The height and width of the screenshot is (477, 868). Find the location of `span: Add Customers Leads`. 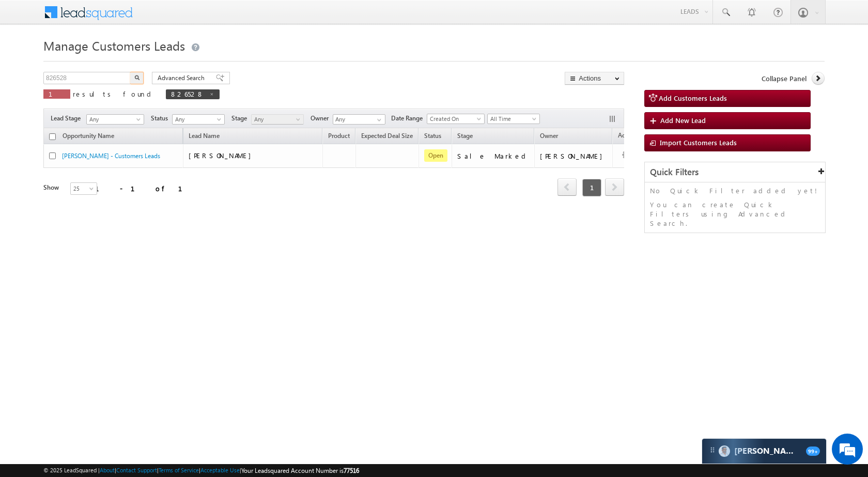

span: Add Customers Leads is located at coordinates (692, 97).